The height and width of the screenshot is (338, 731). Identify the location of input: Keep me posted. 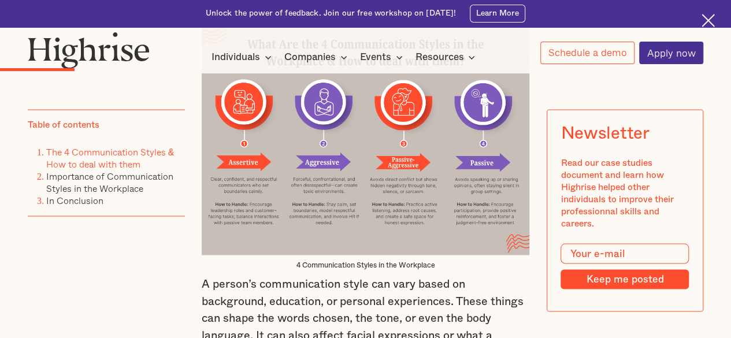
(625, 279).